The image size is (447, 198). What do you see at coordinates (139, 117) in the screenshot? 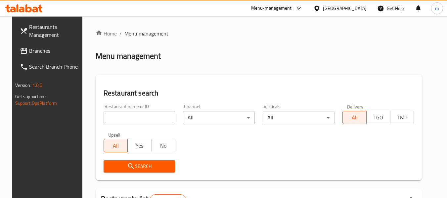
I see `input: Search for restaurant name or ID..` at bounding box center [139, 117].